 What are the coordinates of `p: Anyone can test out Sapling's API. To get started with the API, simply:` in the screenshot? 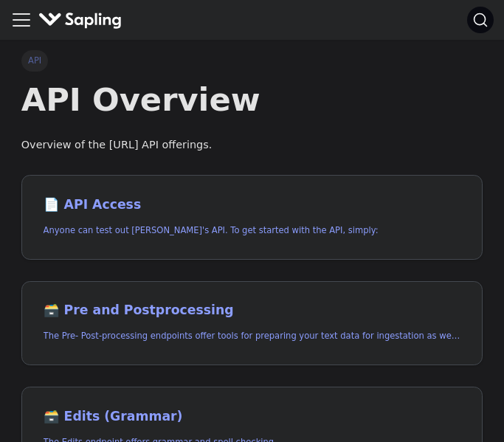 It's located at (252, 230).